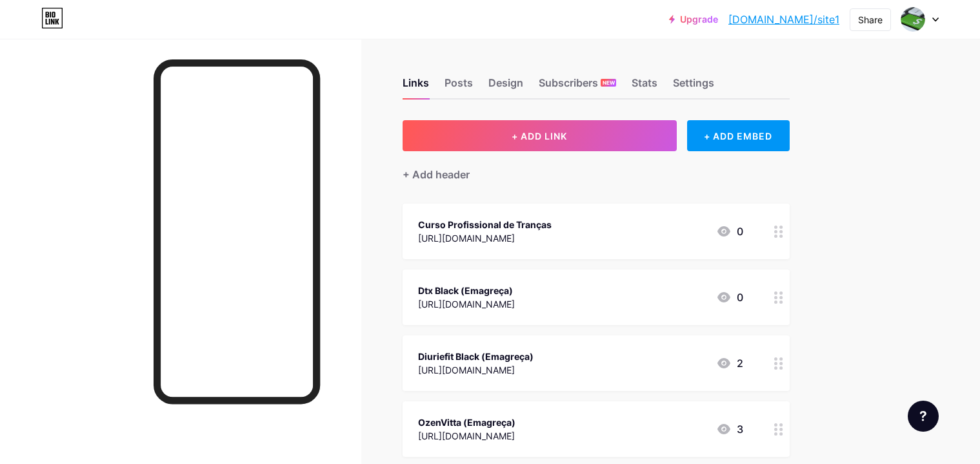 This screenshot has height=464, width=980. Describe the element at coordinates (416, 87) in the screenshot. I see `div: Links` at that location.